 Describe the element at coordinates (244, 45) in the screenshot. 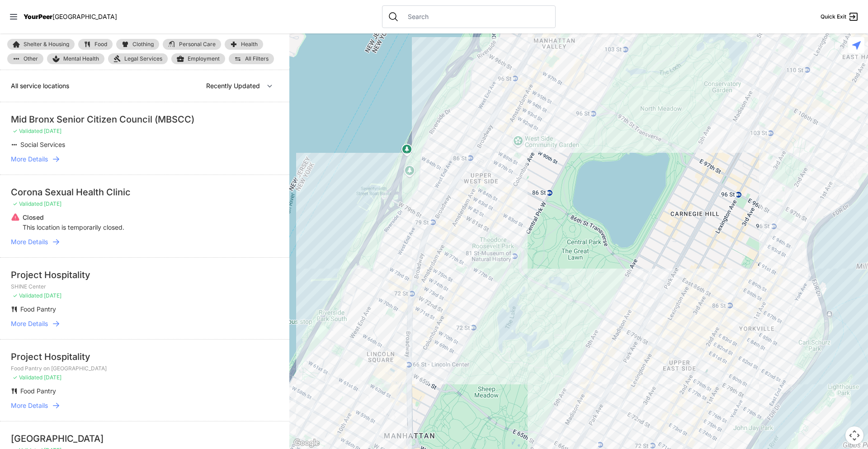

I see `a: Health` at that location.